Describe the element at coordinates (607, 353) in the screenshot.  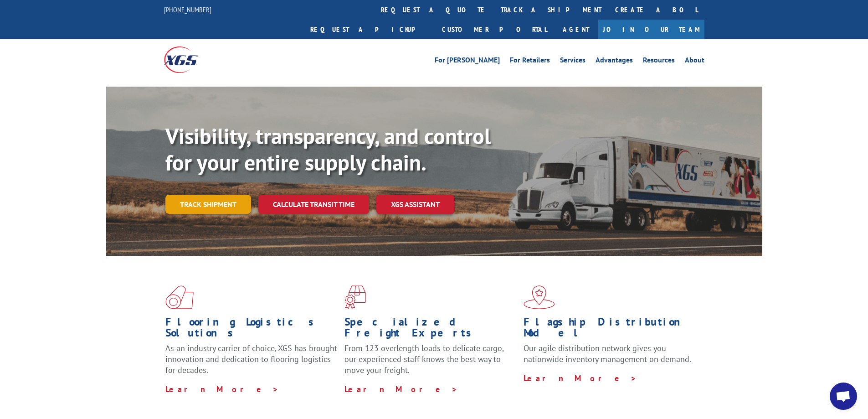
I see `span: Our agile distribution network gives you nationwide inventory management on demand.` at that location.